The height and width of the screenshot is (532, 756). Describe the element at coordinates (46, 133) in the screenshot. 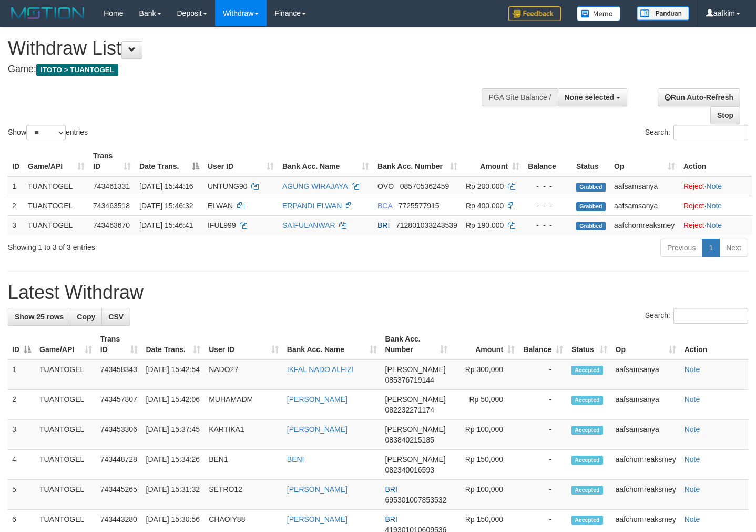

I see `select: Showentries` at that location.